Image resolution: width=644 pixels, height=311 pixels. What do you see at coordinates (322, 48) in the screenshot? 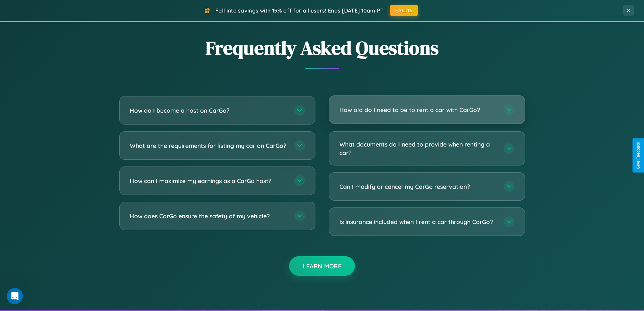
I see `h2: Frequently Asked Questions` at bounding box center [322, 48].